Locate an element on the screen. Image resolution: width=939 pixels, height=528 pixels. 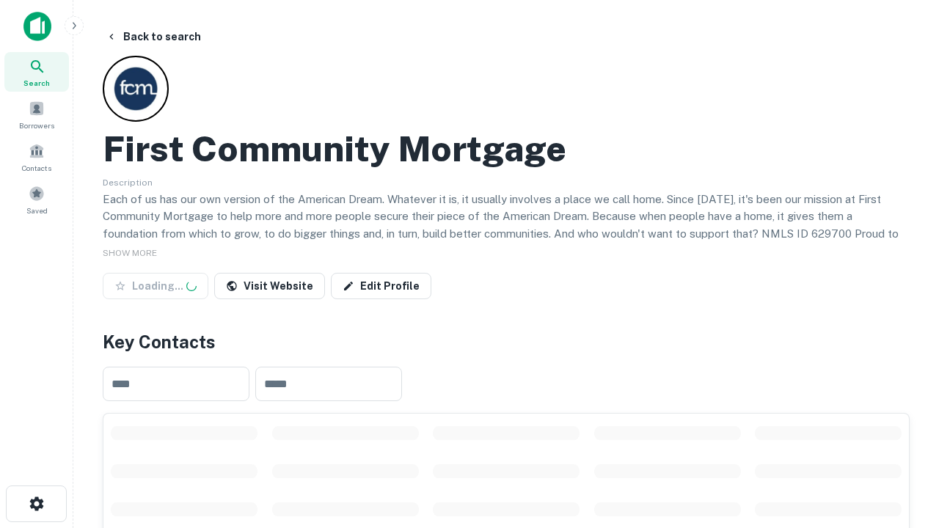
p: Each of us has our own version of the American Dream. Whatever it is, it usually involves a place... is located at coordinates (506, 225).